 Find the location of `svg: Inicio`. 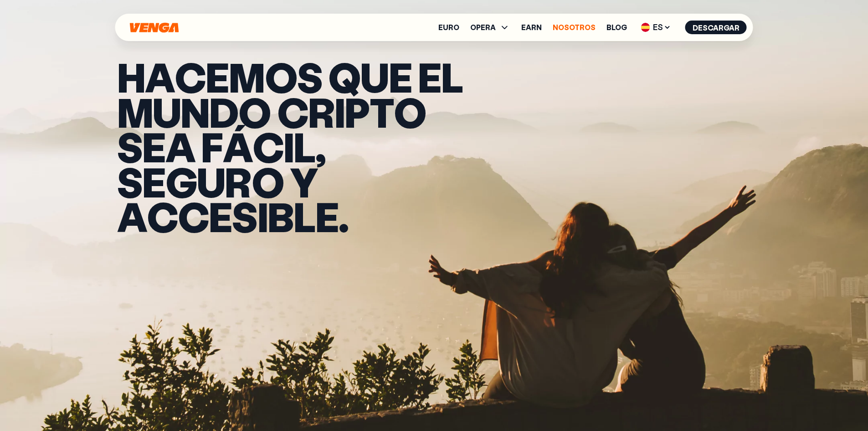

svg: Inicio is located at coordinates (155, 28).